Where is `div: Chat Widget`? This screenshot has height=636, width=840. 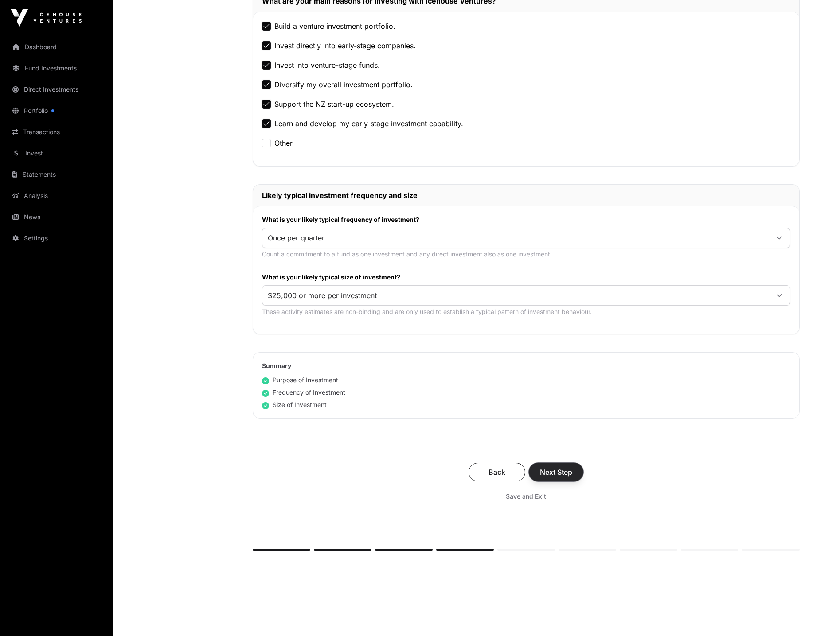 div: Chat Widget is located at coordinates (817, 614).